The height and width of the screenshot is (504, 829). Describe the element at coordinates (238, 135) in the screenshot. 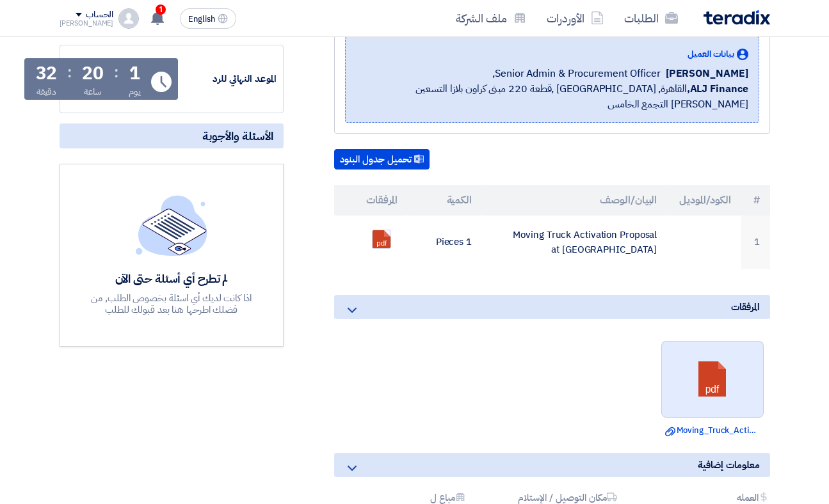

I see `span: الأسئلة والأجوبة` at that location.